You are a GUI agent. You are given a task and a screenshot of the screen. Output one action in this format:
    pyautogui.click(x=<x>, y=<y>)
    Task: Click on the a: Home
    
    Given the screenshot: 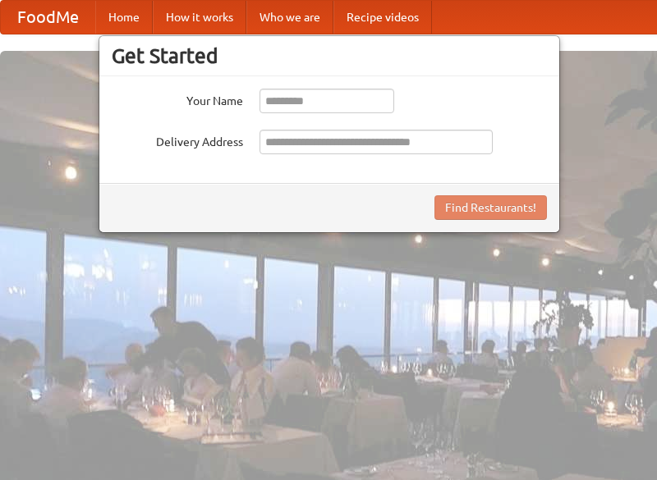 What is the action you would take?
    pyautogui.click(x=124, y=17)
    